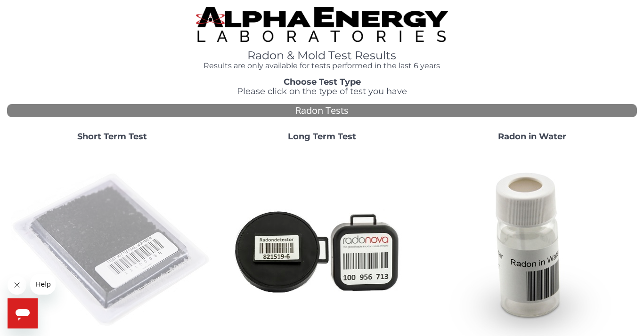  What do you see at coordinates (321, 91) in the screenshot?
I see `span: Please click on the type of test you have` at bounding box center [321, 91].